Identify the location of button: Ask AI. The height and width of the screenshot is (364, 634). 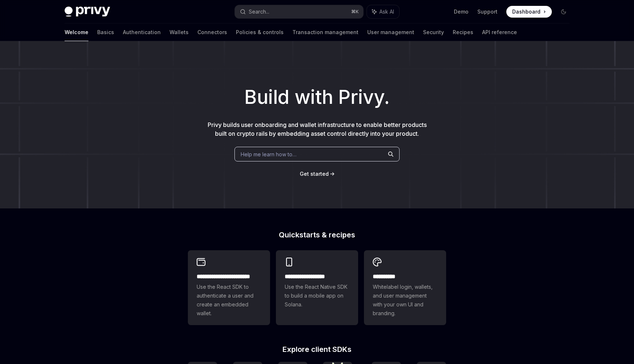
(383, 12).